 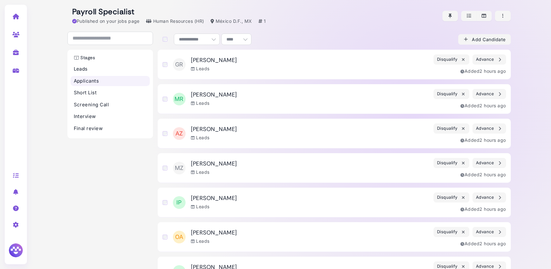 I want to click on div: Close, so click(x=117, y=8).